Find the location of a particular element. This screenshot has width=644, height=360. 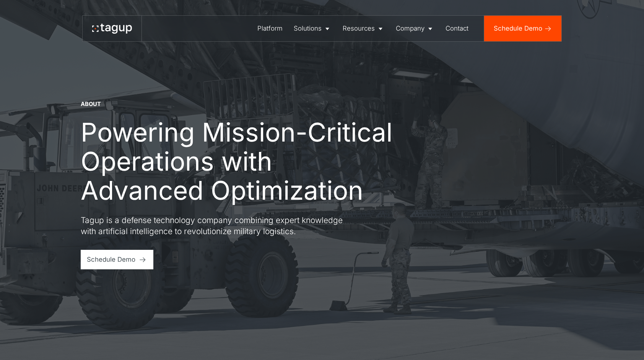

a: Resources is located at coordinates (364, 28).